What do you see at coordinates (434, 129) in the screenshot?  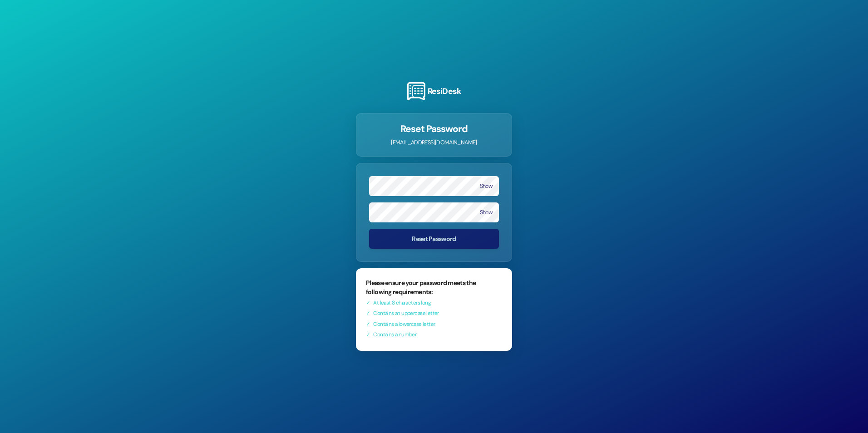 I see `h1: Reset Password` at bounding box center [434, 129].